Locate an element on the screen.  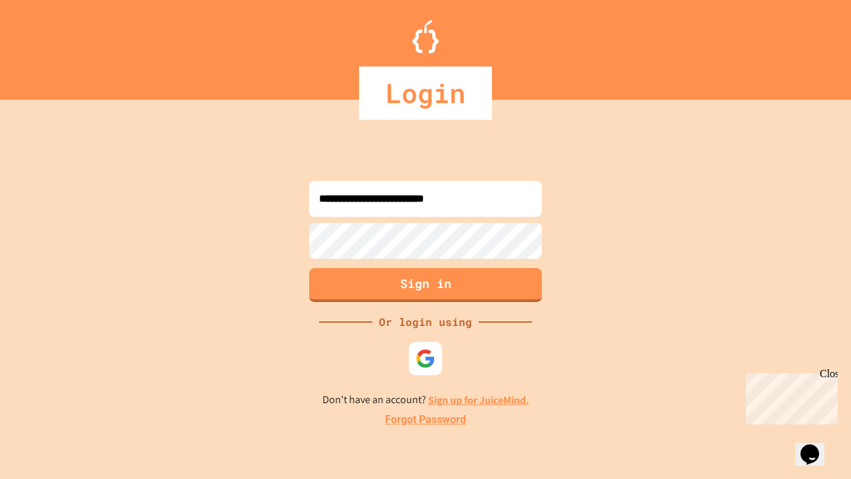
div: Login is located at coordinates (426, 93).